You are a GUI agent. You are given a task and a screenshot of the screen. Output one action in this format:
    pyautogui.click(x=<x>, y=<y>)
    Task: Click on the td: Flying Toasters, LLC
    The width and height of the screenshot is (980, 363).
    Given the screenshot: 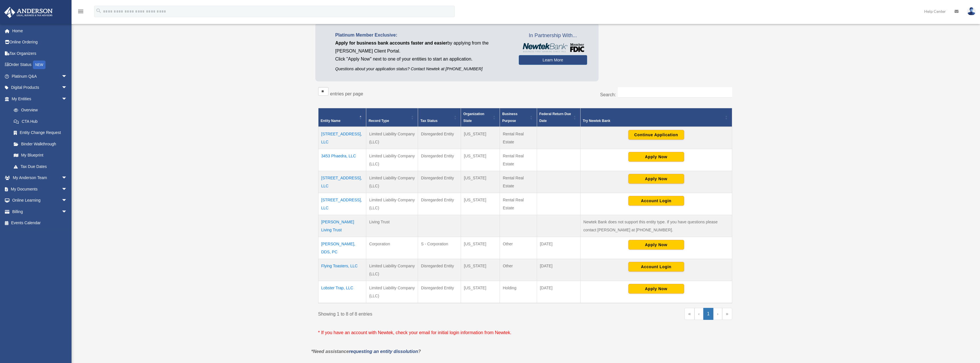 What is the action you would take?
    pyautogui.click(x=342, y=270)
    